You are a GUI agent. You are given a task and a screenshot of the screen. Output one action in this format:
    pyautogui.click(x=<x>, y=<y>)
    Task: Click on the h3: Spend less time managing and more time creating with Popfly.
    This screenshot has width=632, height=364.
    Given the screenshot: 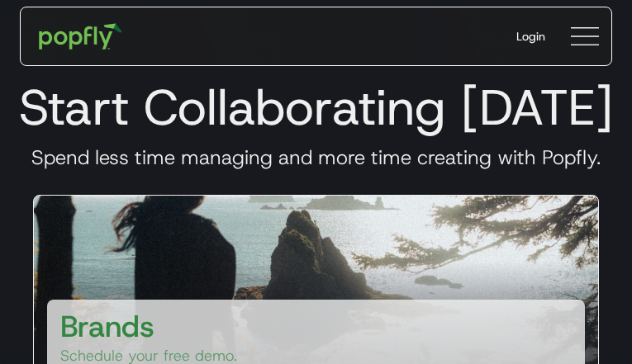 What is the action you would take?
    pyautogui.click(x=316, y=157)
    